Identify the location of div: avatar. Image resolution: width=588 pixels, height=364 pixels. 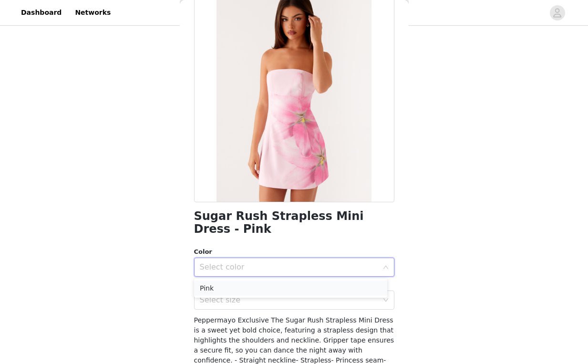
(557, 13).